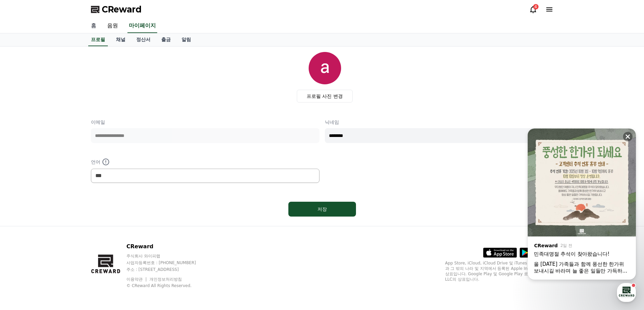 This screenshot has height=310, width=644. Describe the element at coordinates (66, 223) in the screenshot. I see `a: 대화` at that location.